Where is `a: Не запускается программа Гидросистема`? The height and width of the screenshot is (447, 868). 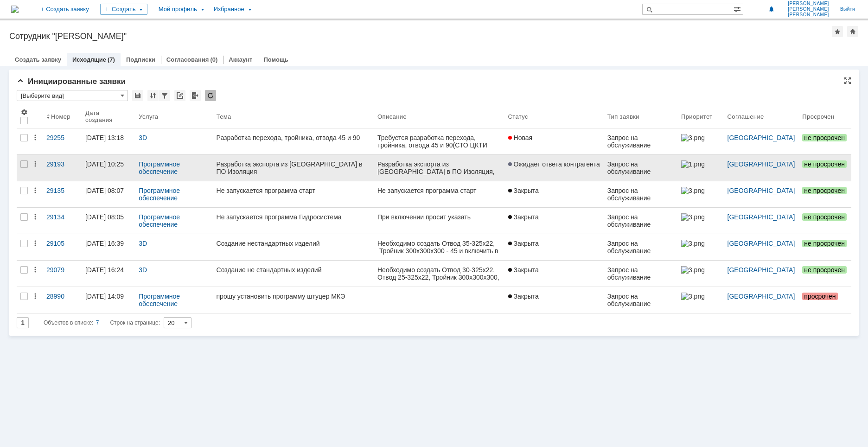
a: Не запускается программа Гидросистема is located at coordinates (293, 221).